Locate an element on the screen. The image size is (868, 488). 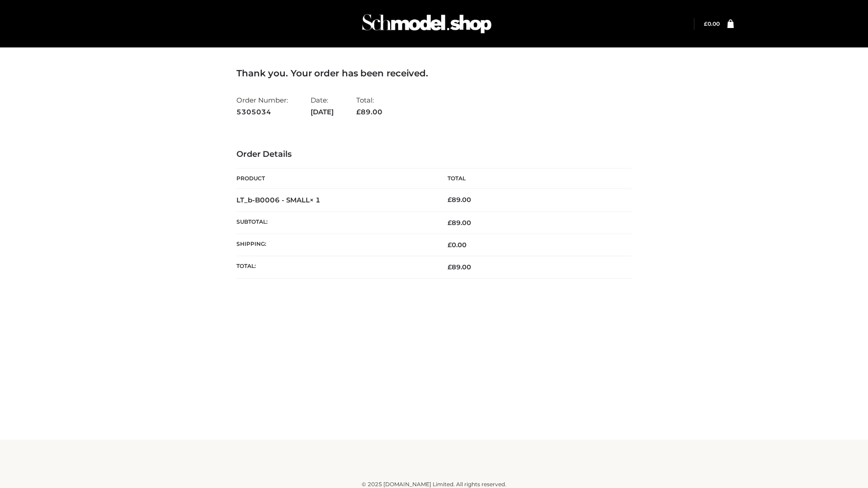
th: Product is located at coordinates (335, 178).